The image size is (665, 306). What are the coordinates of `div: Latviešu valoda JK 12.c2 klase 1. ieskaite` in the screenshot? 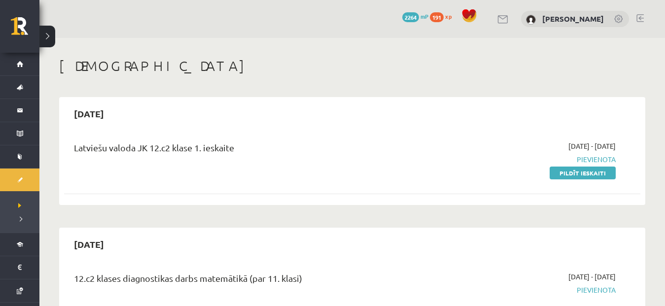 It's located at (252, 150).